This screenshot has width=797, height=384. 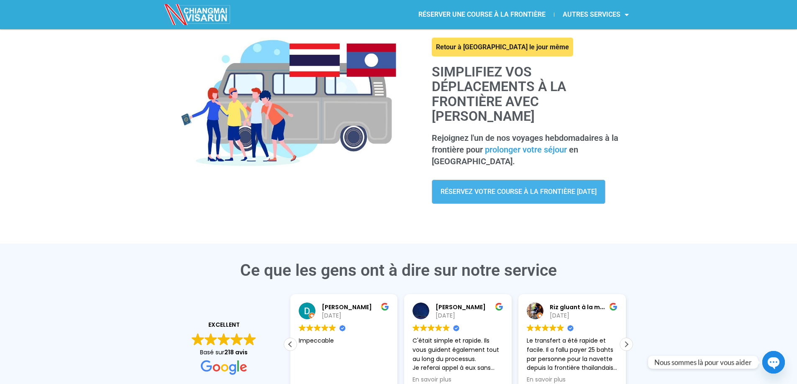 What do you see at coordinates (307, 311) in the screenshot?
I see `img: Photo de profil de Dave Reid` at bounding box center [307, 311].